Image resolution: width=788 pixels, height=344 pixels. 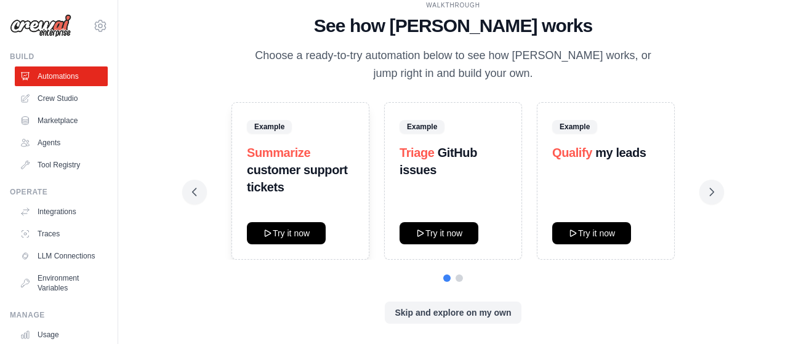 What do you see at coordinates (61, 121) in the screenshot?
I see `a: Marketplace` at bounding box center [61, 121].